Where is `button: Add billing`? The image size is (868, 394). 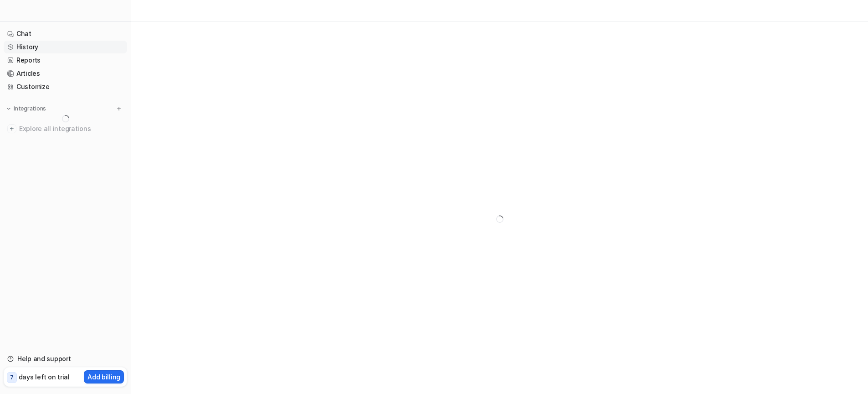 button: Add billing is located at coordinates (104, 377).